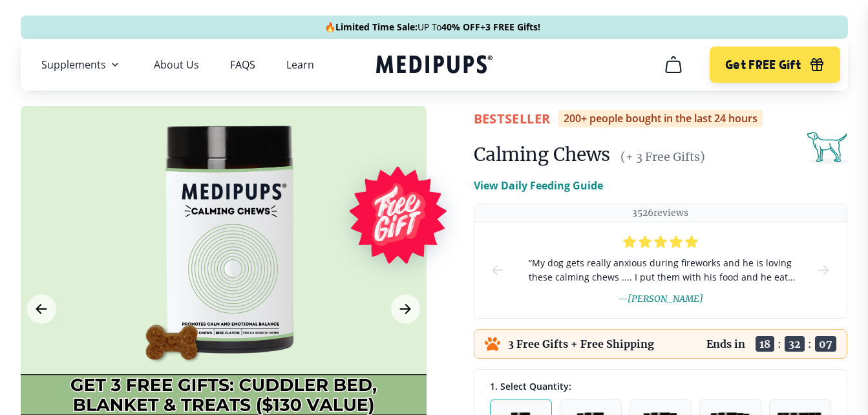  I want to click on button: Next Image, so click(405, 309).